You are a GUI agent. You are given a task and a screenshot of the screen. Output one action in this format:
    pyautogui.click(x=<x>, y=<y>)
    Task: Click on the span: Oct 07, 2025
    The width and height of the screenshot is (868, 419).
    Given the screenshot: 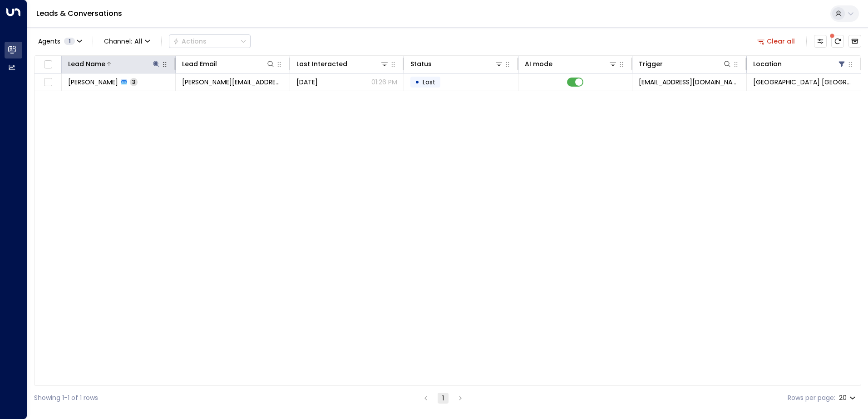 What is the action you would take?
    pyautogui.click(x=307, y=82)
    